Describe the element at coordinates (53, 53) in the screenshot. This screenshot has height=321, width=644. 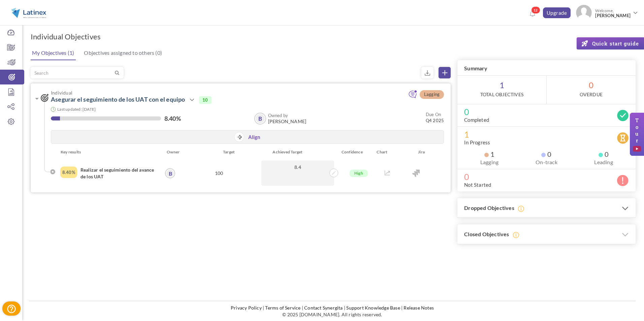
I see `a: My Objectives (1)` at that location.